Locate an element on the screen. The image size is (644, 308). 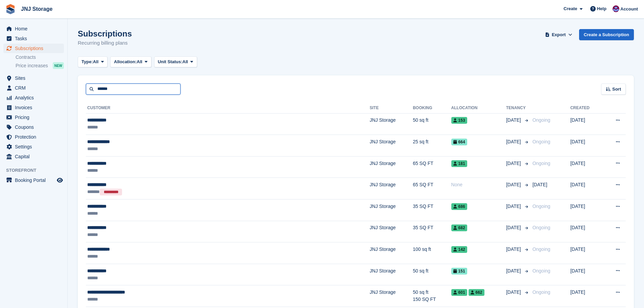
div: None is located at coordinates (479, 184).